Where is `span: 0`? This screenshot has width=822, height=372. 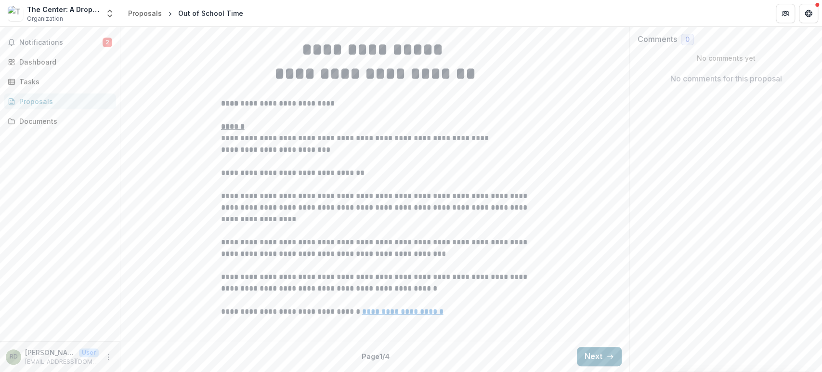
span: 0 is located at coordinates (687, 39).